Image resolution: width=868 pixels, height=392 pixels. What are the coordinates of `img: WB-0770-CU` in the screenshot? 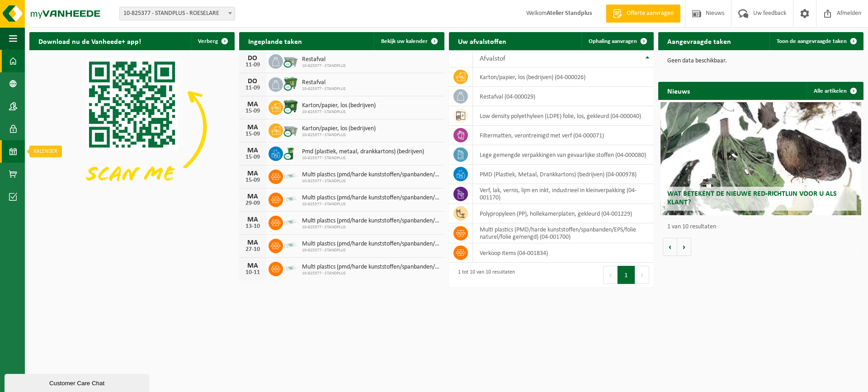 It's located at (291, 84).